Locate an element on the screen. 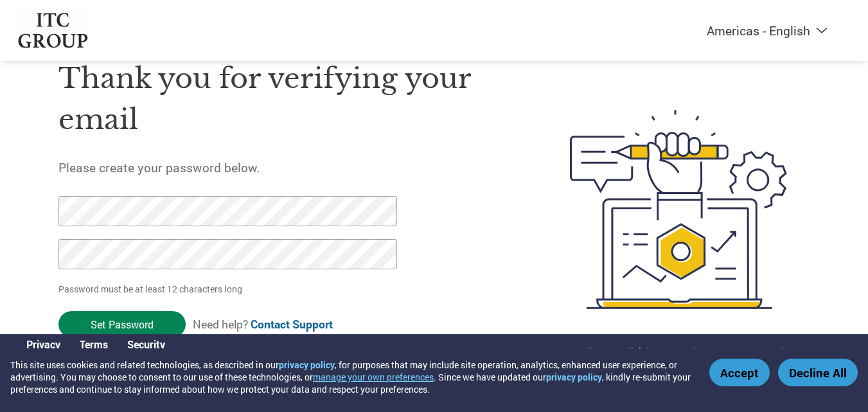  p: © 2024 Pollen, Inc. All rights reserved / Pat. 10,817,932 and Pat. 11,100,477. is located at coordinates (698, 351).